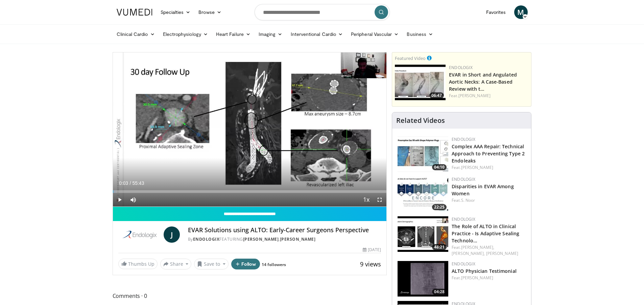 The image size is (644, 305). I want to click on span: 48:21, so click(439, 247).